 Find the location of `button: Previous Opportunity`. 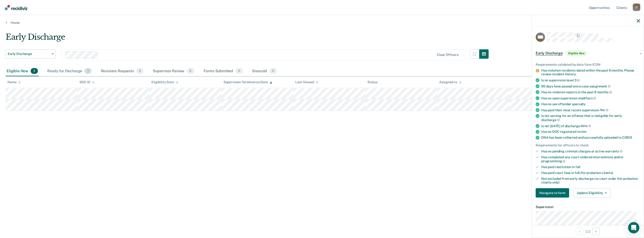

button: Previous Opportunity is located at coordinates (580, 232).